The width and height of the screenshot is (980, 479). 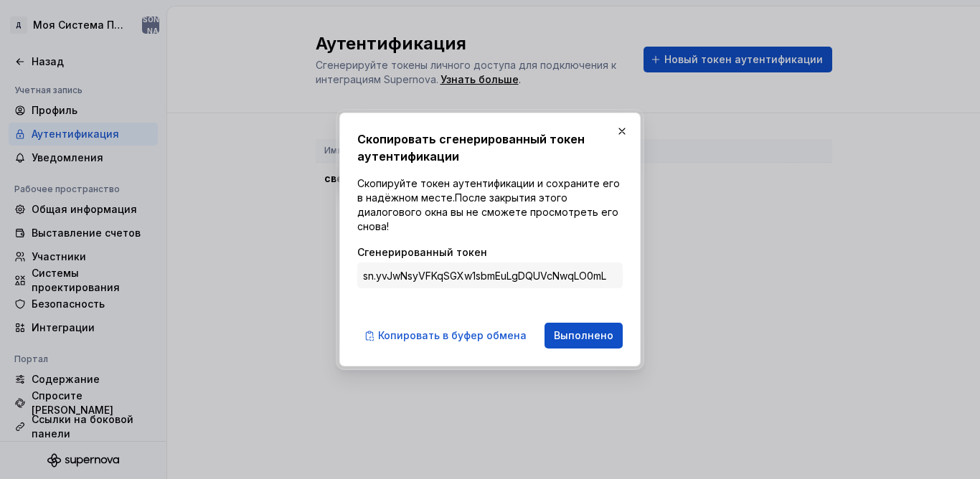 What do you see at coordinates (452, 335) in the screenshot?
I see `ya-tr-span: Копировать в буфер обмена` at bounding box center [452, 335].